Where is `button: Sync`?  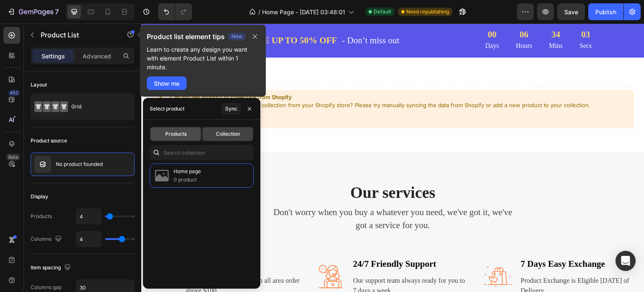
button: Sync is located at coordinates (231, 109).